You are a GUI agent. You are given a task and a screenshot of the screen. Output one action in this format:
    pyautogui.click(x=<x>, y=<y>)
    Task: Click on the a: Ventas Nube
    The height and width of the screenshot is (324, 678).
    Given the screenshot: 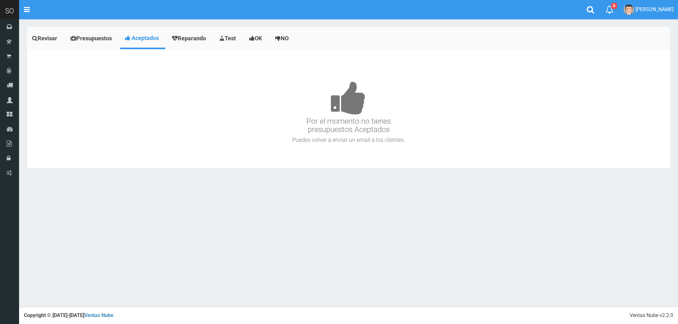 What is the action you would take?
    pyautogui.click(x=99, y=316)
    